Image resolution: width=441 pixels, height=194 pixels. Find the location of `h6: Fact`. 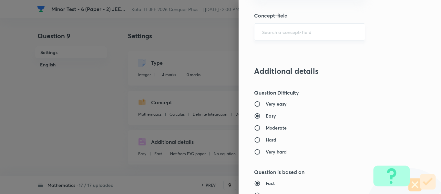

h6: Fact is located at coordinates (270, 183).